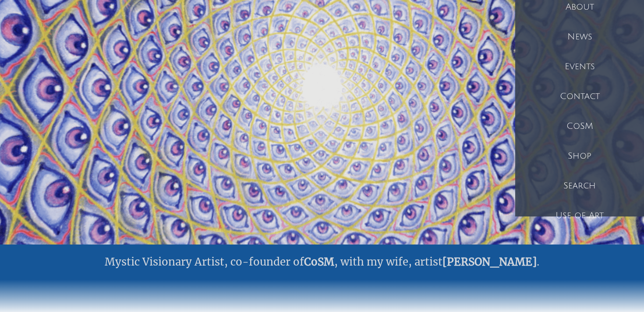 The image size is (644, 312). I want to click on div: Use of Art, so click(579, 216).